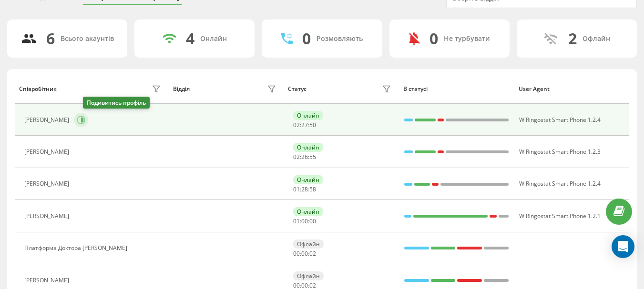 The height and width of the screenshot is (289, 644). I want to click on div: 2, so click(572, 39).